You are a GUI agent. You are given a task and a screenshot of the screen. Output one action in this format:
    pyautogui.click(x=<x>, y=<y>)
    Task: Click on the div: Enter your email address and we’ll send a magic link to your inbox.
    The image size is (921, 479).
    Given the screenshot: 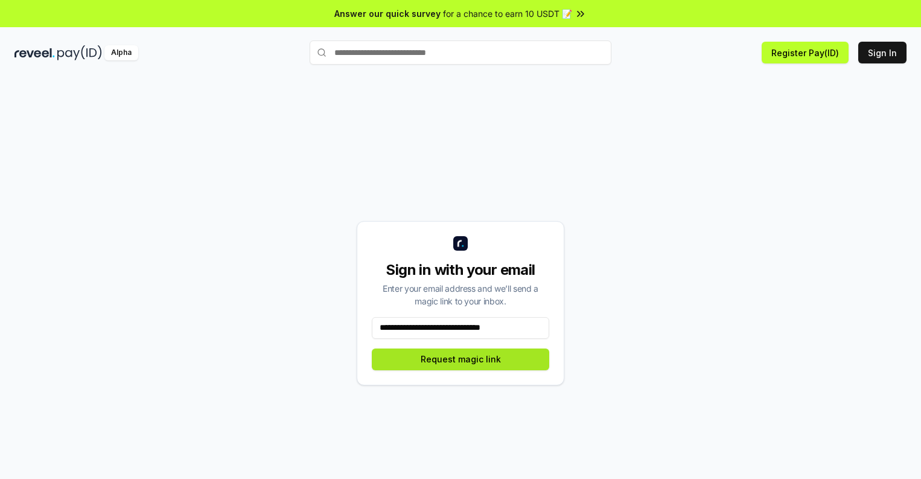 What is the action you would take?
    pyautogui.click(x=461, y=295)
    